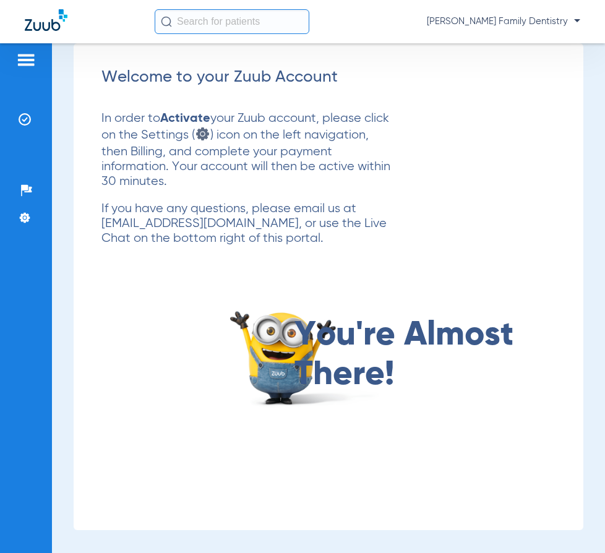 The image size is (605, 553). What do you see at coordinates (167, 22) in the screenshot?
I see `img: Search Icon` at bounding box center [167, 22].